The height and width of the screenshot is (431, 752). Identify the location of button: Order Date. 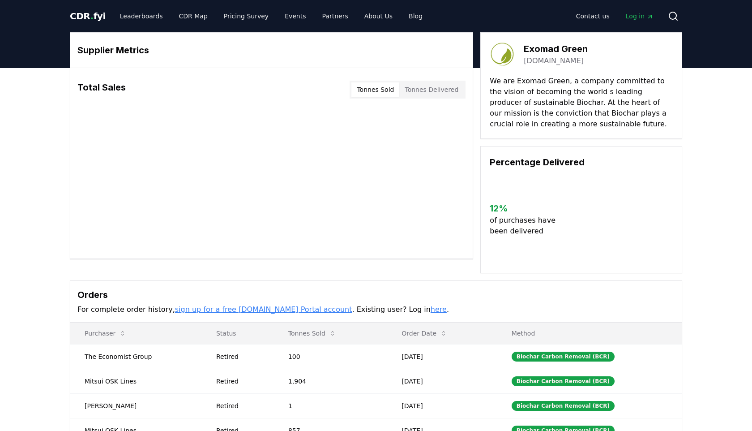
(425, 333).